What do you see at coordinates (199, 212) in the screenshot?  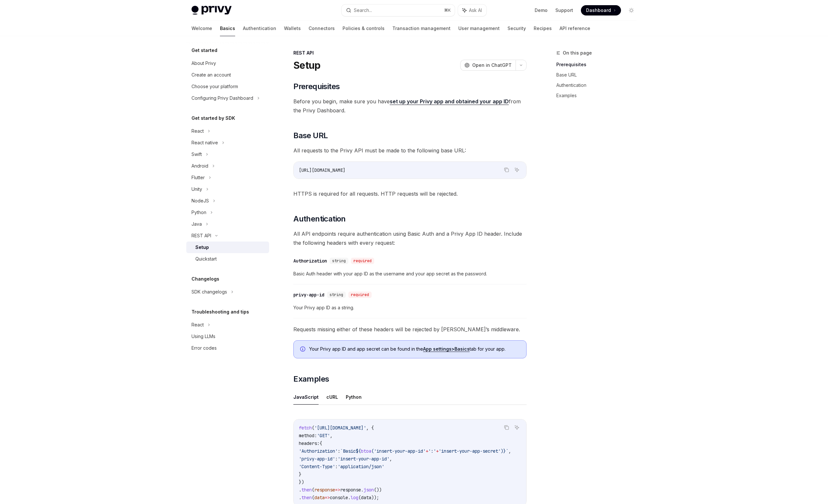 I see `div: Python` at bounding box center [199, 212].